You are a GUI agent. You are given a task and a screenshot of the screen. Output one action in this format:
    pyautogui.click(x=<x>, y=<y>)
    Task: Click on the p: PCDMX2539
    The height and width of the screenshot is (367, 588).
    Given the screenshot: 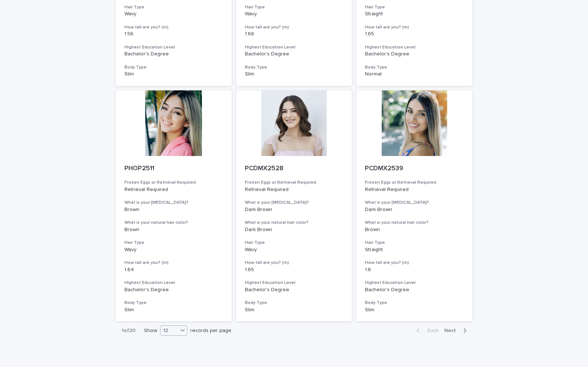 What is the action you would take?
    pyautogui.click(x=414, y=169)
    